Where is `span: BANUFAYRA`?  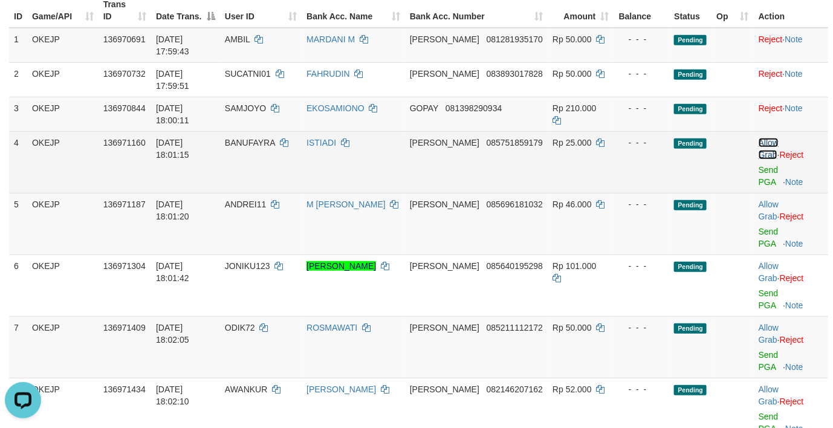 span: BANUFAYRA is located at coordinates (250, 143).